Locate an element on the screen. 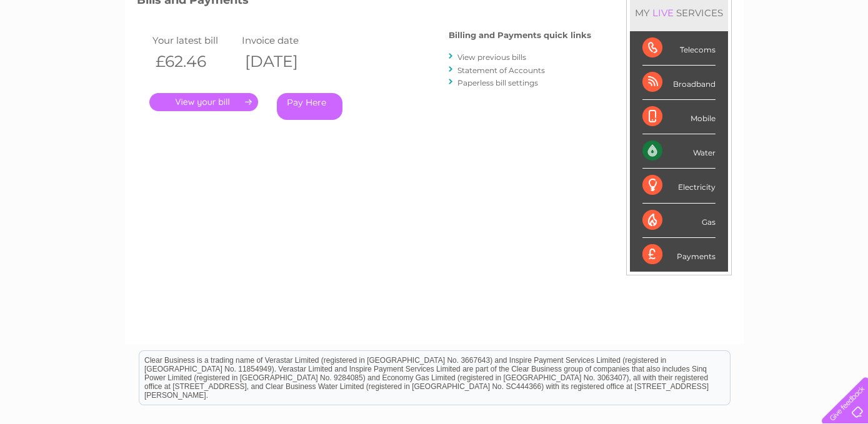  a: Log out is located at coordinates (841, 57).